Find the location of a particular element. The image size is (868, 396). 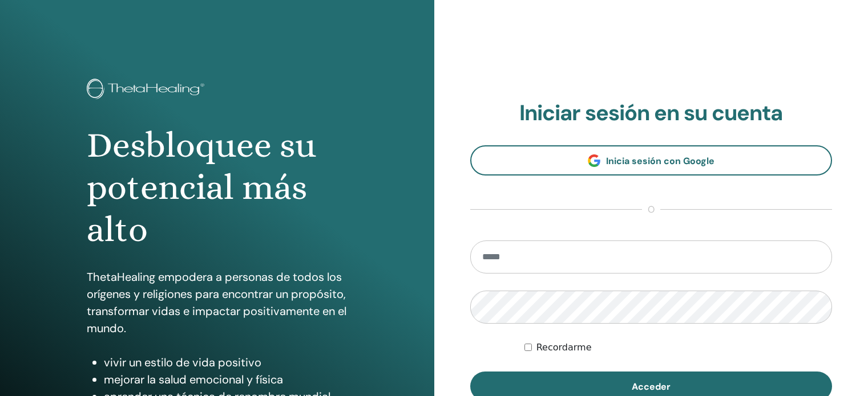

span: Acceder is located at coordinates (652, 387).